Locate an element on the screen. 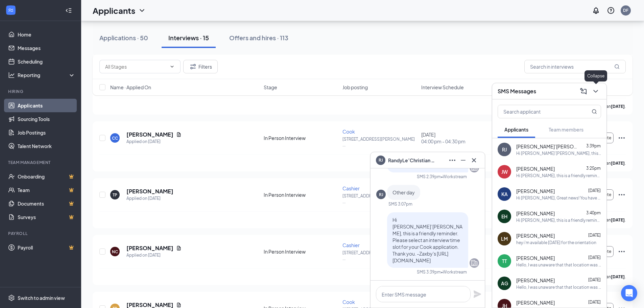  a: Talent Network is located at coordinates (46, 146).